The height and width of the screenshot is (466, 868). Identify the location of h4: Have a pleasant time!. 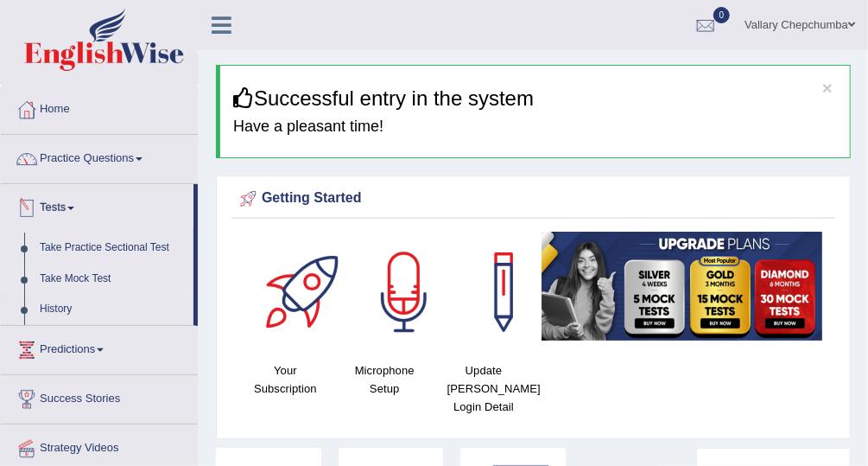
(535, 127).